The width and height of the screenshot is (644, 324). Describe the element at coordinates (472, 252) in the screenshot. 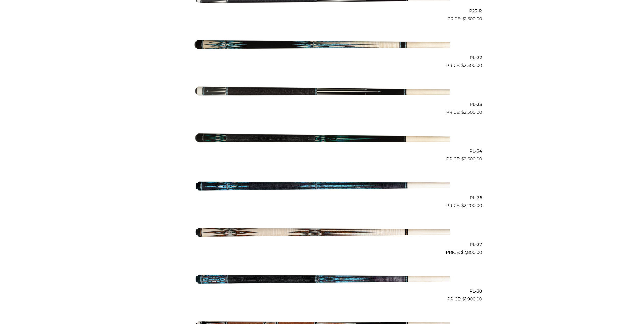

I see `bdi: 2,800.00` at that location.